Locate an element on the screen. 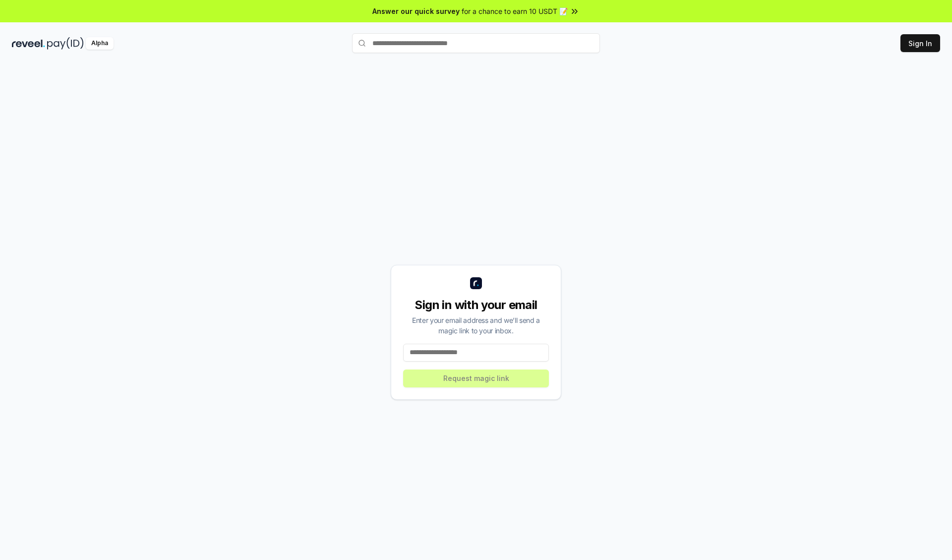  img: logo_small is located at coordinates (476, 283).